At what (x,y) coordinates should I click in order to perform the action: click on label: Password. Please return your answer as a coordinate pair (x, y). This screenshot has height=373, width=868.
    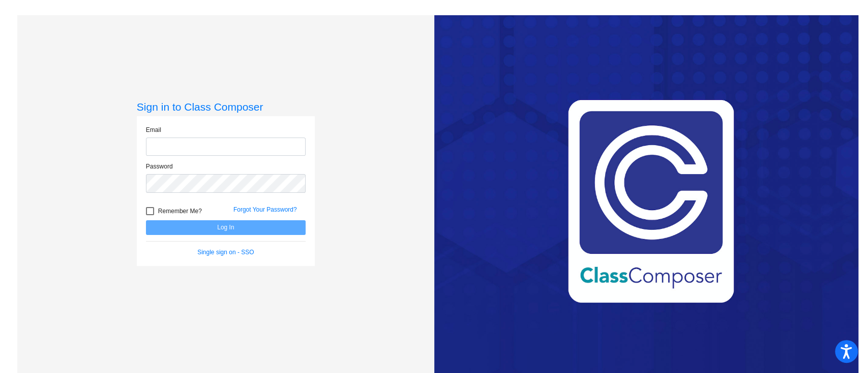
    Looking at the image, I should click on (159, 167).